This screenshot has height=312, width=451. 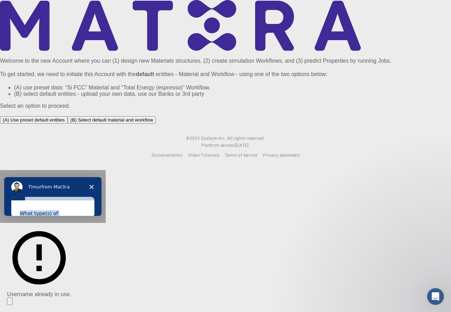 I want to click on a: Documentation, so click(x=167, y=155).